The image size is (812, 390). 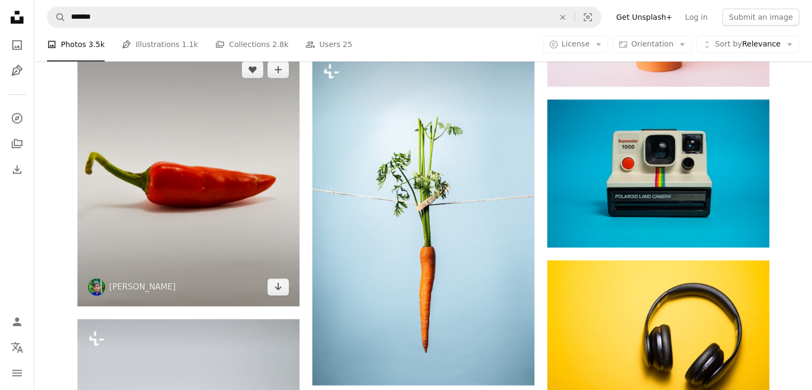 What do you see at coordinates (17, 373) in the screenshot?
I see `button: Menu` at bounding box center [17, 373].